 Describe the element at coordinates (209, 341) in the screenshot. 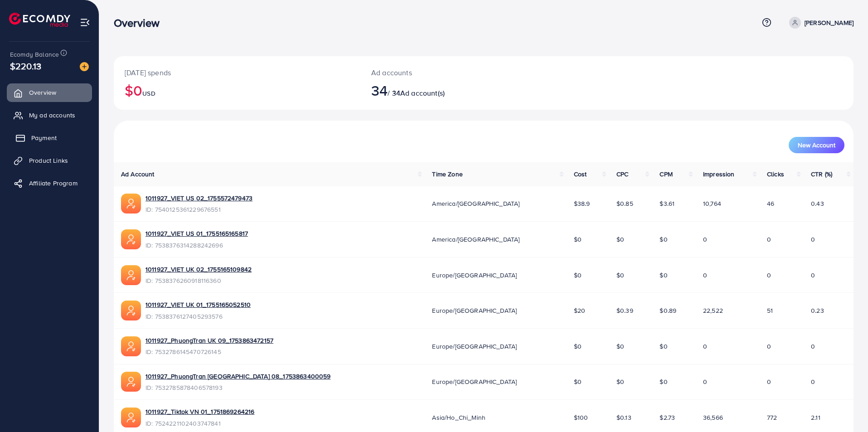

I see `a: 1011927_PhuongTran UK 09_1753863472157` at that location.